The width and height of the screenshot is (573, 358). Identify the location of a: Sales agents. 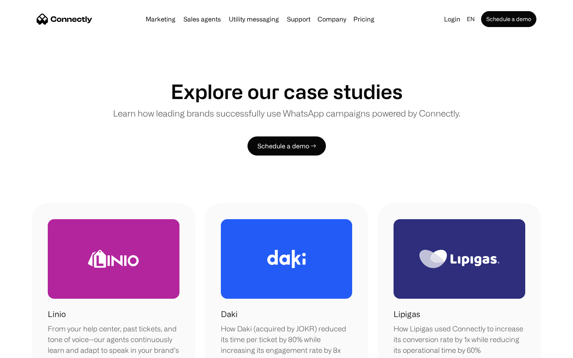
(202, 19).